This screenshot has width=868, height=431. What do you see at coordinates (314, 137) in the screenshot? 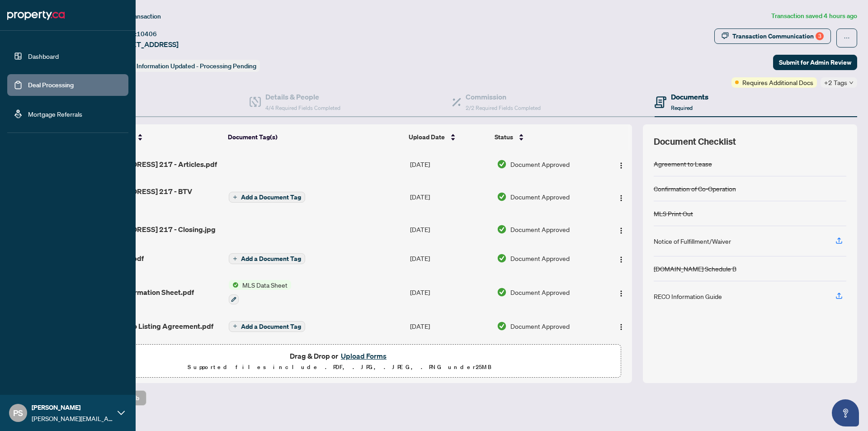
I see `th: Document Tag(s)` at bounding box center [314, 137].